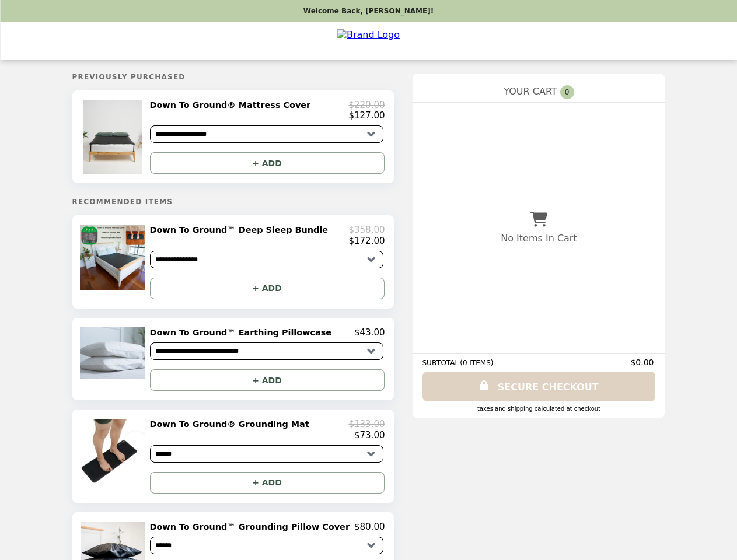 Image resolution: width=737 pixels, height=560 pixels. I want to click on span: 0, so click(567, 92).